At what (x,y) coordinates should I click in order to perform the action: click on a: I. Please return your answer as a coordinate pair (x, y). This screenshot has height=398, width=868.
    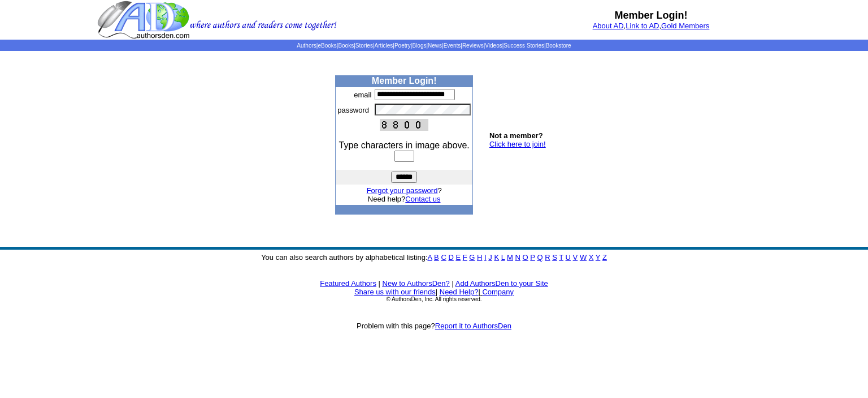
    Looking at the image, I should click on (486, 257).